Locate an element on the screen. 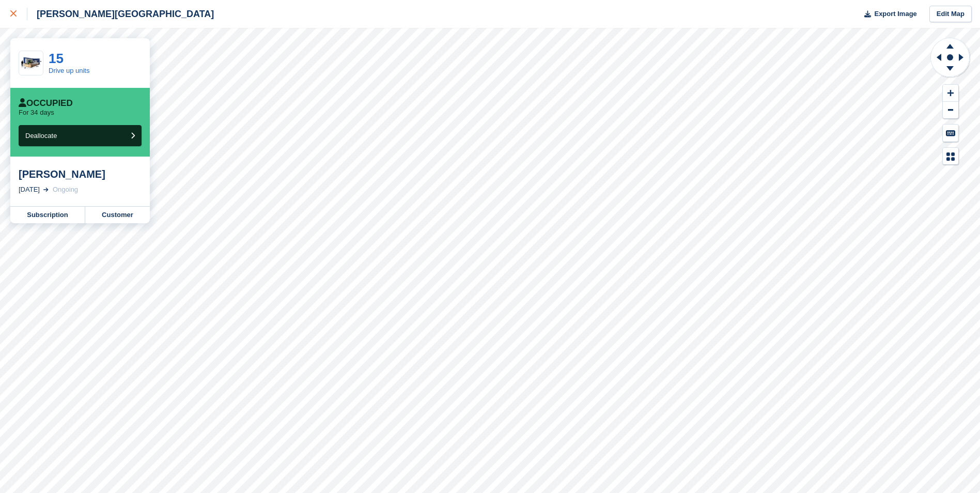  button: Export Image is located at coordinates (887, 14).